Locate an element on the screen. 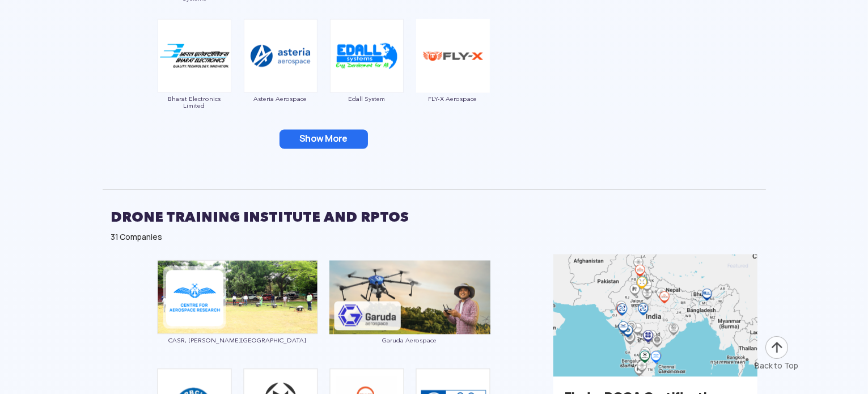 This screenshot has width=868, height=394. img: ic_edall.png is located at coordinates (367, 56).